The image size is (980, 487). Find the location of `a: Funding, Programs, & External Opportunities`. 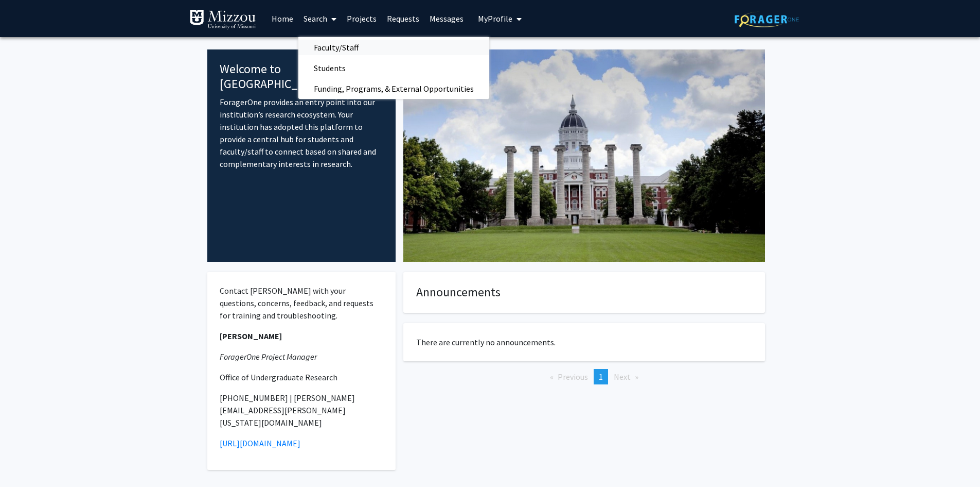

a: Funding, Programs, & External Opportunities is located at coordinates (393, 88).